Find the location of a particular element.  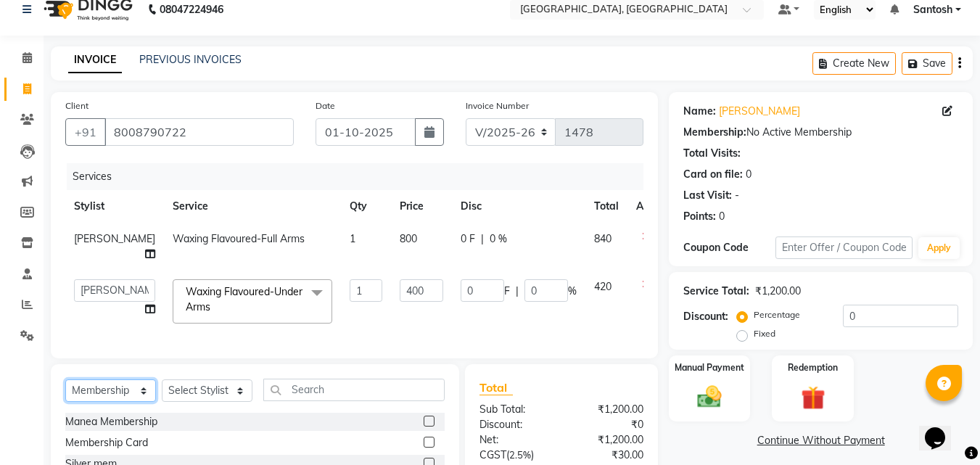

span: Waxing Flavoured-Full Arms is located at coordinates (238, 239).